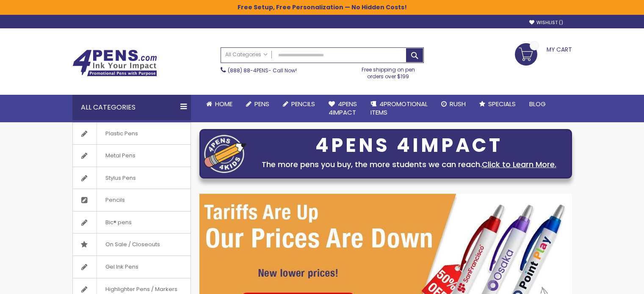 Image resolution: width=644 pixels, height=294 pixels. What do you see at coordinates (246, 54) in the screenshot?
I see `a: All Categories` at bounding box center [246, 54].